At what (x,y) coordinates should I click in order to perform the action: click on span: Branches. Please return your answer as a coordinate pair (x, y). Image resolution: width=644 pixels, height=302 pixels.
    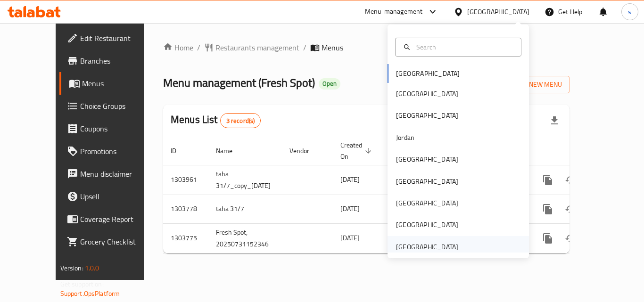
    Looking at the image, I should click on (118, 61).